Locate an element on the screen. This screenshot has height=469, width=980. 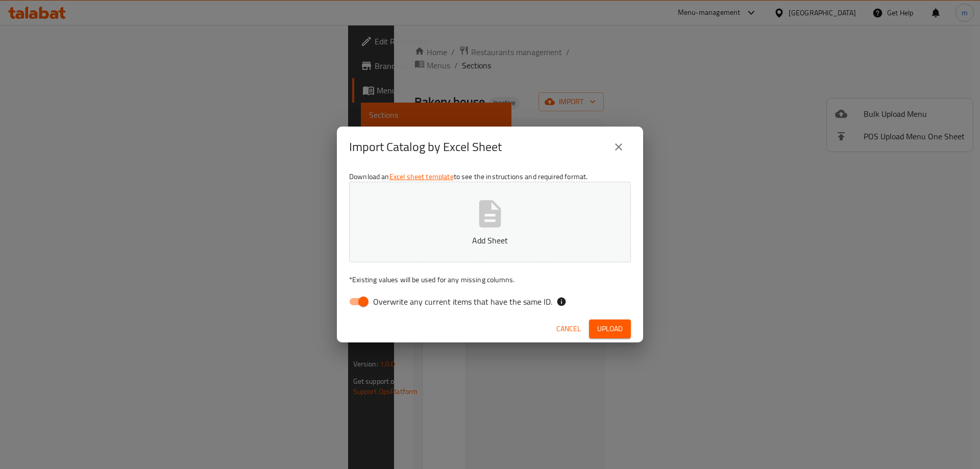
h2: Import Catalog by Excel Sheet is located at coordinates (425, 147).